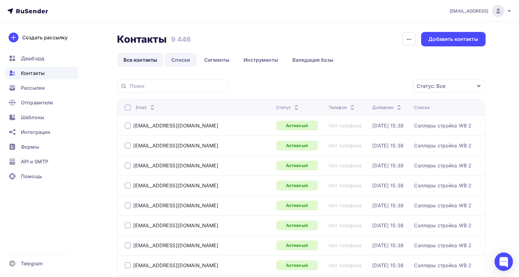 Image resolution: width=519 pixels, height=277 pixels. What do you see at coordinates (33, 117) in the screenshot?
I see `span: Шаблоны` at bounding box center [33, 117].